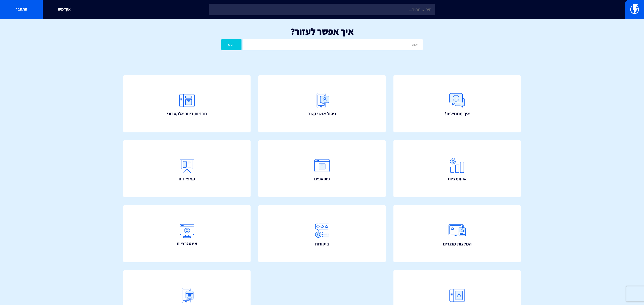 Image resolution: width=644 pixels, height=305 pixels. Describe the element at coordinates (187, 234) in the screenshot. I see `a: אינטגרציות` at that location.